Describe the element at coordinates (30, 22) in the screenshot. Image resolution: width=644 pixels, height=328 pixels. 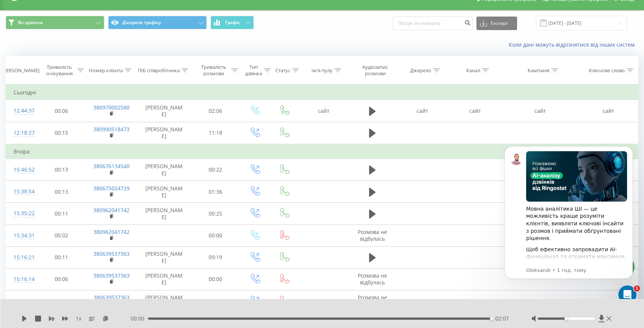
I see `span: Всі дзвінки` at that location.